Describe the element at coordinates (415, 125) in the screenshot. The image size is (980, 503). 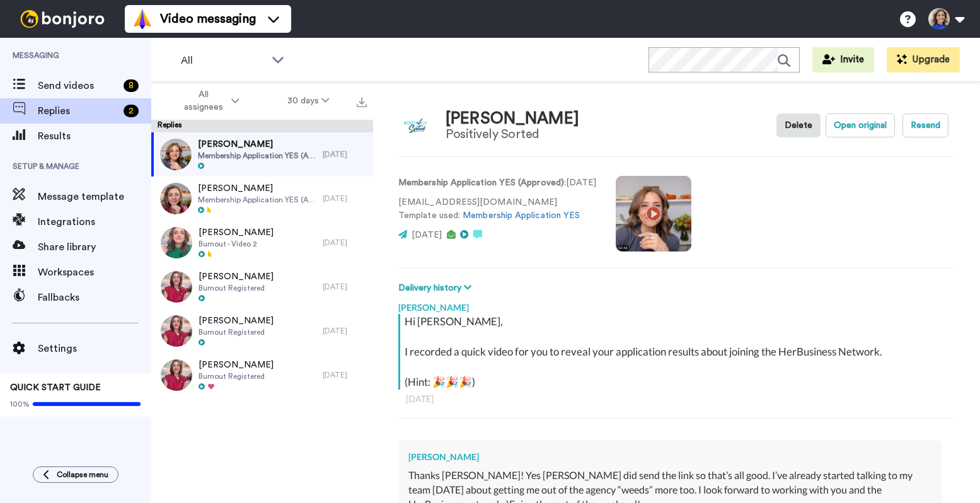
I see `img: Image of Nerin Chappell` at that location.